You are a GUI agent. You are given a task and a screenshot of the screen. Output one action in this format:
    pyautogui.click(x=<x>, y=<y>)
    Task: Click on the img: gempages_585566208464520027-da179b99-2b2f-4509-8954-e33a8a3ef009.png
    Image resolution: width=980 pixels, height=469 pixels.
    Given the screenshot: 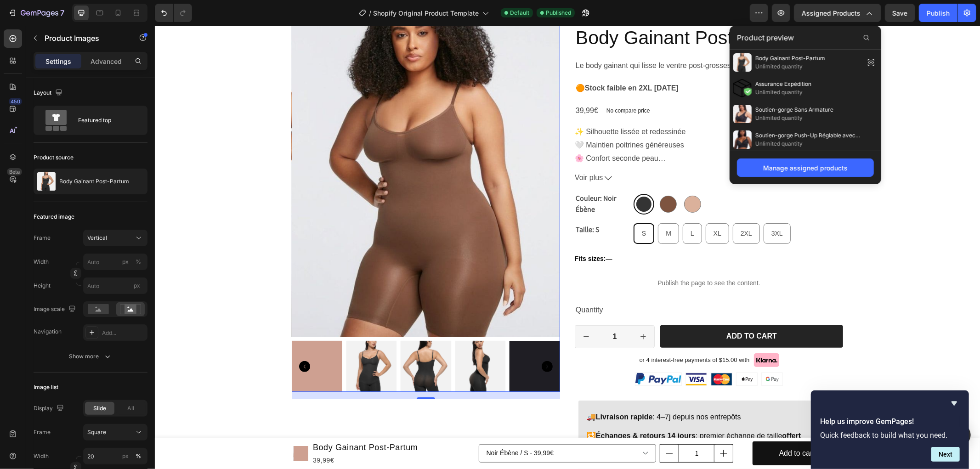 What is the action you would take?
    pyautogui.click(x=504, y=354)
    